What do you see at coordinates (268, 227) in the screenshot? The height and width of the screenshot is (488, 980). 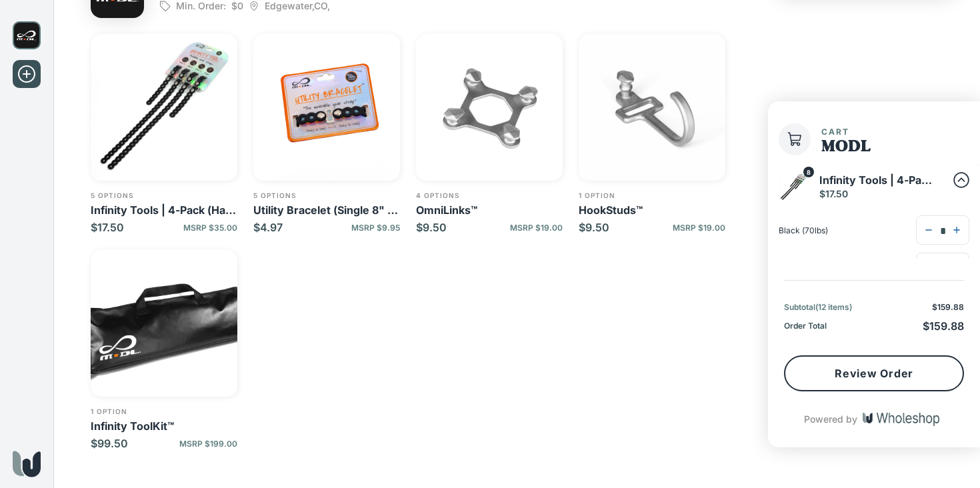 I see `p: $4.97` at bounding box center [268, 227].